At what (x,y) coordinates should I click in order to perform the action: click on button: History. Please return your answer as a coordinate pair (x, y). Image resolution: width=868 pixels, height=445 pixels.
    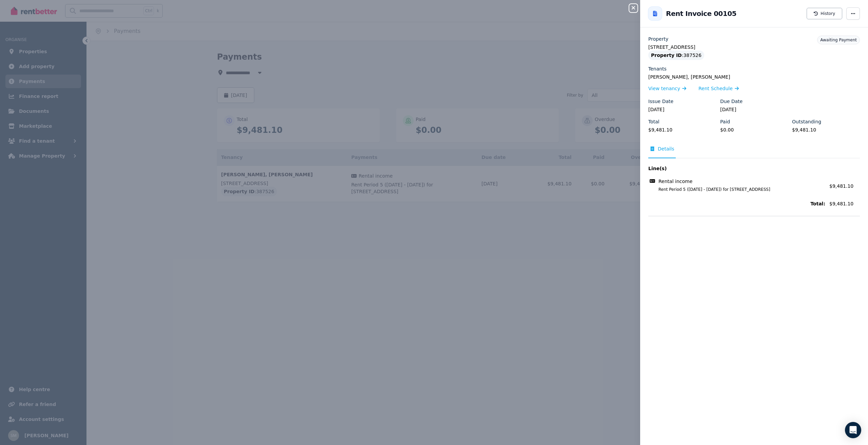
    Looking at the image, I should click on (824, 13).